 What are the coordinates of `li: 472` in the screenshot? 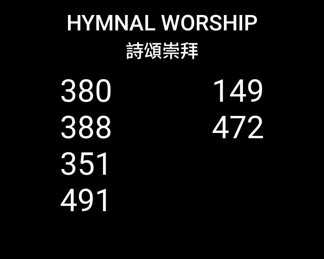 It's located at (238, 128).